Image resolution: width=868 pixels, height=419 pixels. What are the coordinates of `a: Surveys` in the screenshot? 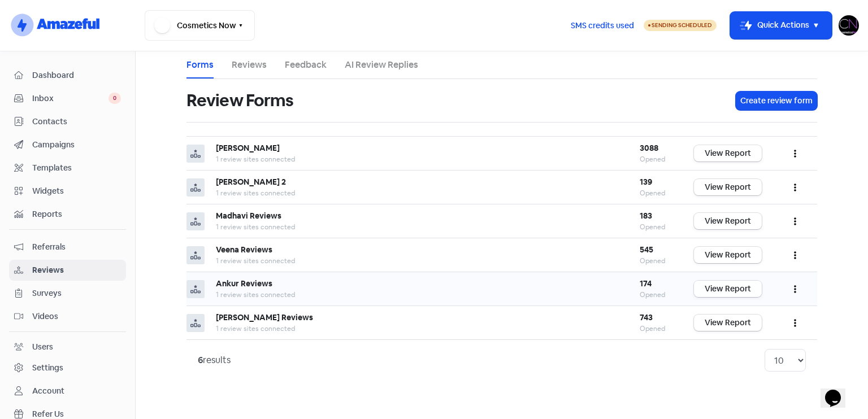 It's located at (67, 293).